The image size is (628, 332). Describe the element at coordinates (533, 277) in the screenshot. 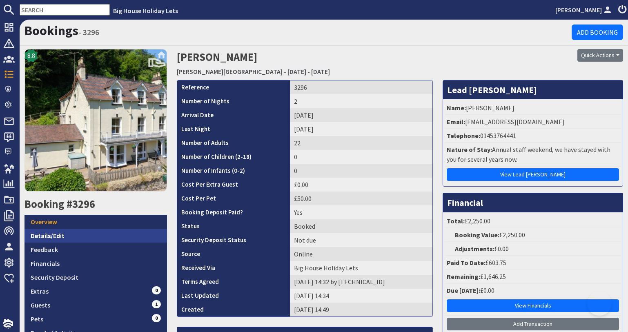

I see `li: £1,646.25` at that location.